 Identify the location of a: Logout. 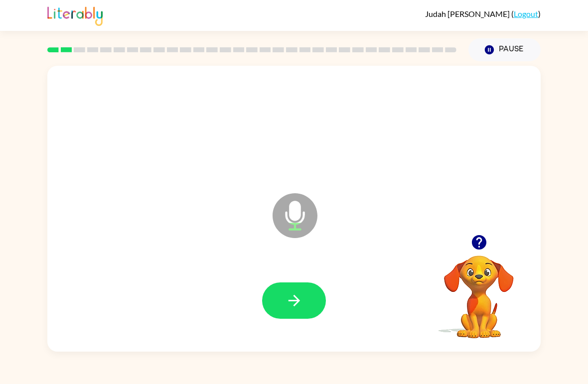
(526, 14).